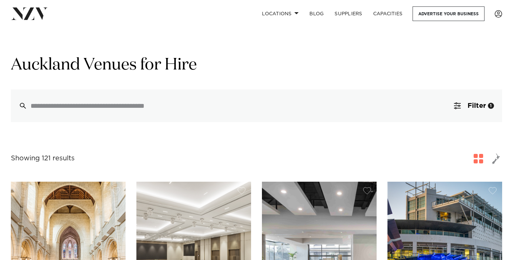 This screenshot has height=260, width=513. Describe the element at coordinates (43, 159) in the screenshot. I see `div: Showing 121 results` at that location.